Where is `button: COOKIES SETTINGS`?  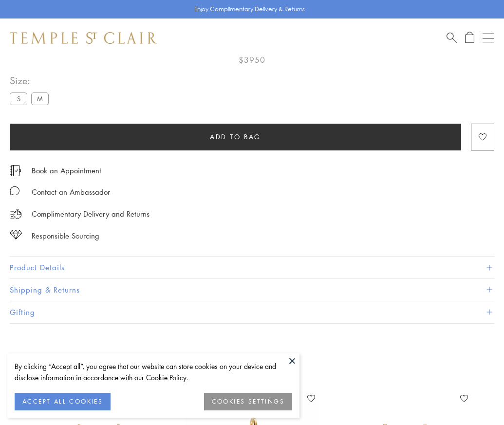
button: COOKIES SETTINGS is located at coordinates (248, 402).